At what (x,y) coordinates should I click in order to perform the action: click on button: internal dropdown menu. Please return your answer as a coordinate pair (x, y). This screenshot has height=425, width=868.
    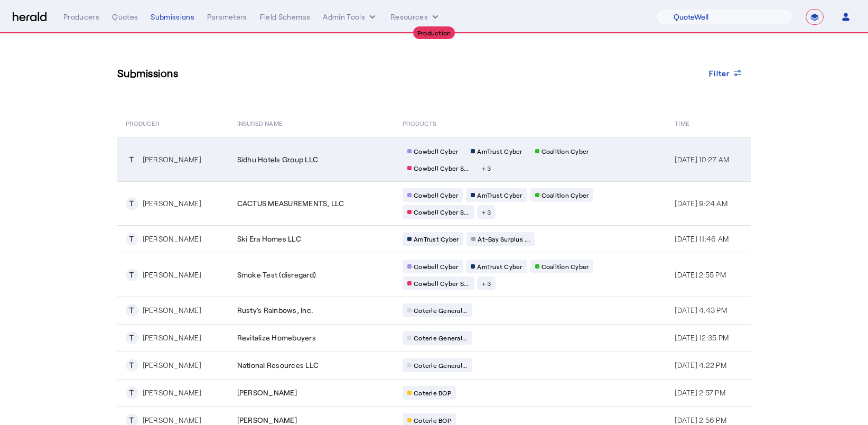
    Looking at the image, I should click on (350, 17).